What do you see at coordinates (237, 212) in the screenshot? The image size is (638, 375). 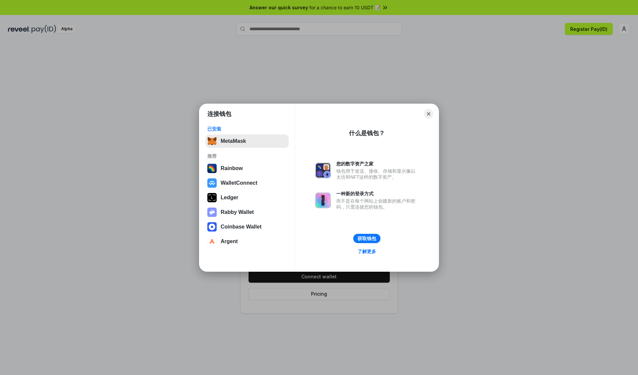 I see `div: Rabby Wallet` at bounding box center [237, 212].